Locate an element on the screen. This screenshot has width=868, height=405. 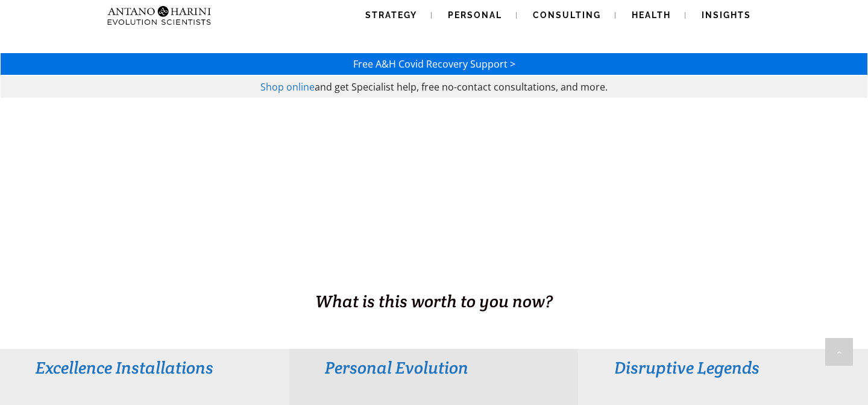
span: Personal is located at coordinates (475, 15).